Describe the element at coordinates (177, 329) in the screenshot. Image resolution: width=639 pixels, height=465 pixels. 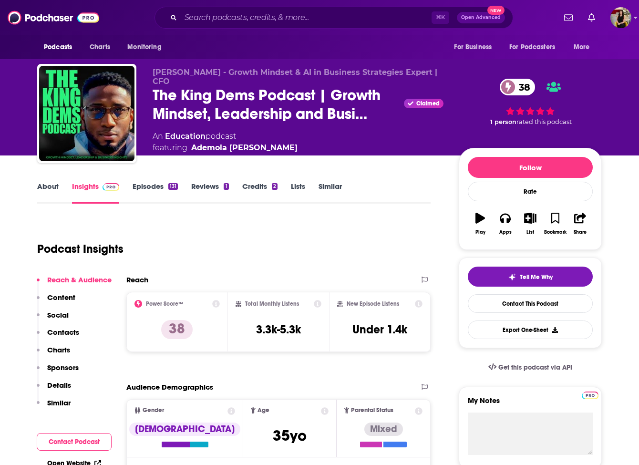
I see `p: 38` at that location.